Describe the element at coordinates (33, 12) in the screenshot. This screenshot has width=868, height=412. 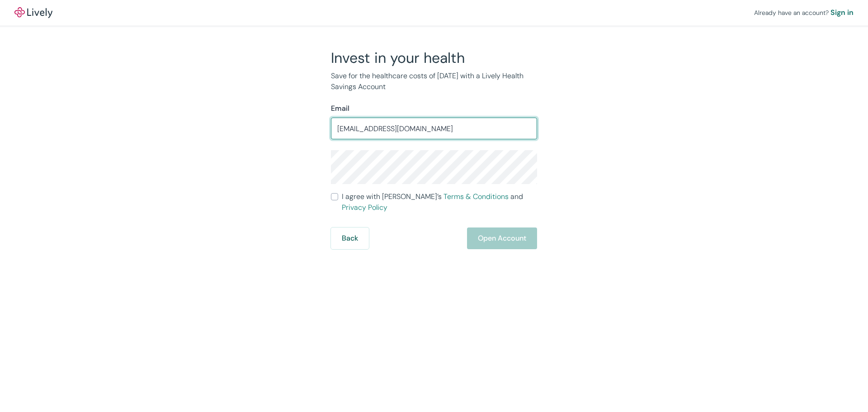
I see `a: LivelyLively` at that location.